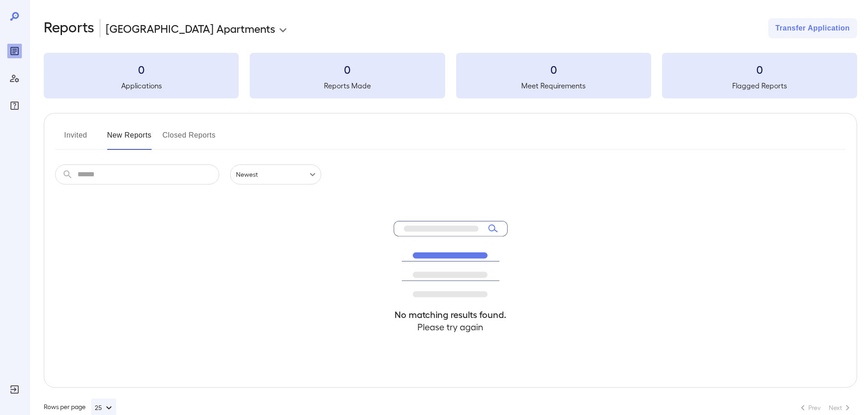 The image size is (868, 415). I want to click on div: Manage Users, so click(15, 78).